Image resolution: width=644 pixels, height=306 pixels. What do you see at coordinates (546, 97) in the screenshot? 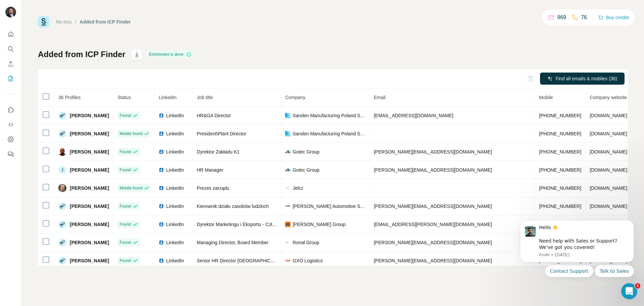
I see `span: Mobile` at bounding box center [546, 97].